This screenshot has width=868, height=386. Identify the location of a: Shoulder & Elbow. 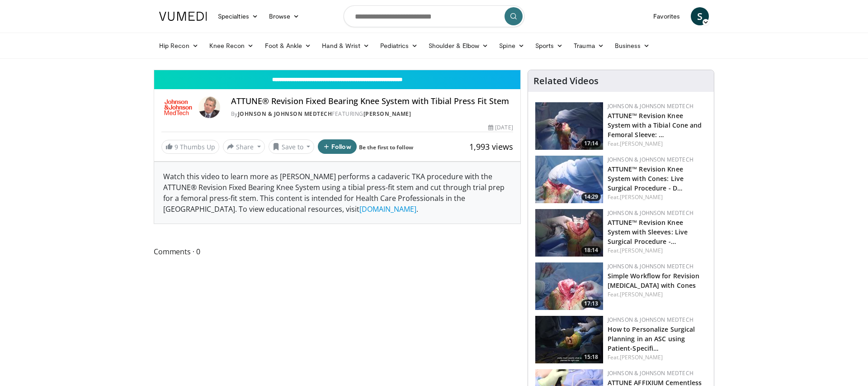
(458, 46).